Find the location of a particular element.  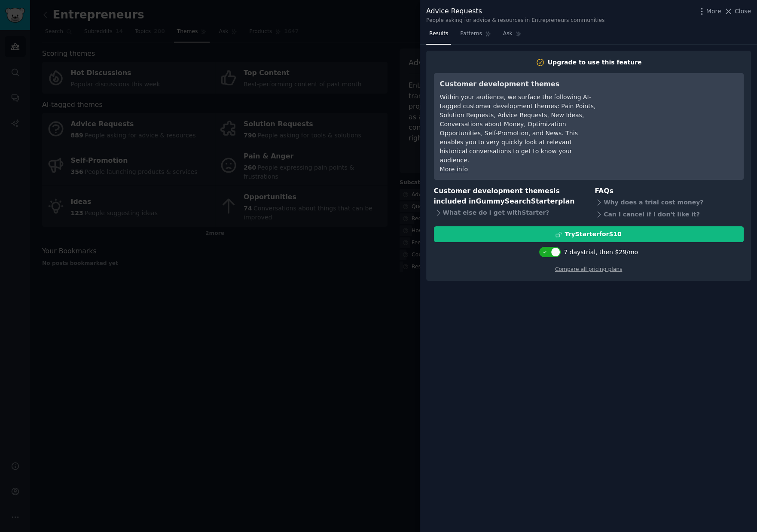

span: Results is located at coordinates (438, 34).